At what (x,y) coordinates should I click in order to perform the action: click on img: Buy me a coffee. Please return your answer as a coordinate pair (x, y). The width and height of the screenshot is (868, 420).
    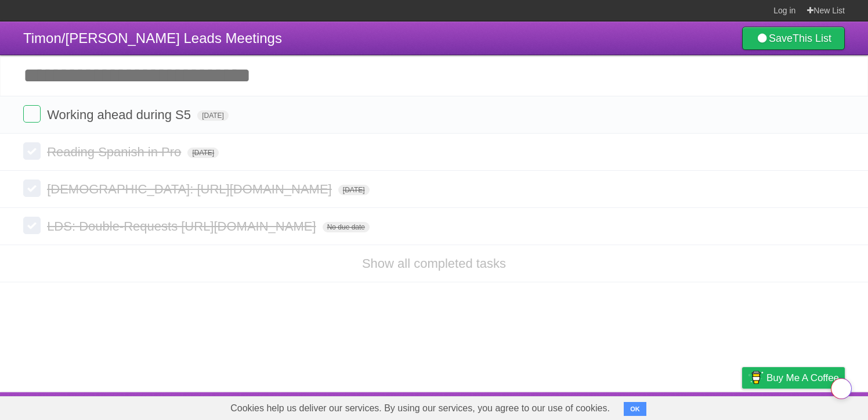
    Looking at the image, I should click on (755, 377).